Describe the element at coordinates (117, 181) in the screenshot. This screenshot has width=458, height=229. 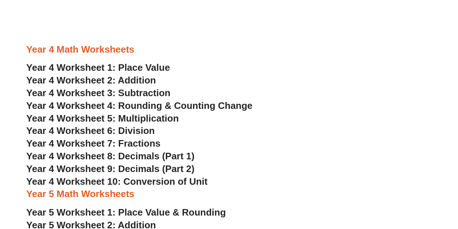
I see `a: Year 4 Worksheet 10: Conversion of Unit` at that location.